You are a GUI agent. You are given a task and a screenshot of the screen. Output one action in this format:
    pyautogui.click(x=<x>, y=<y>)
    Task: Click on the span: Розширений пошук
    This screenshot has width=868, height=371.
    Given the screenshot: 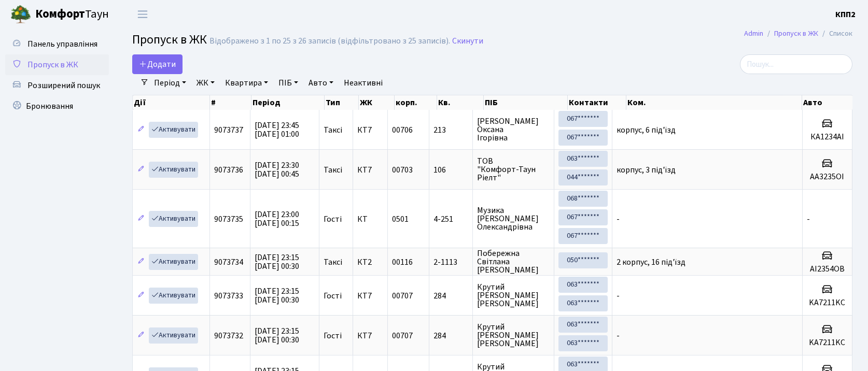 What is the action you would take?
    pyautogui.click(x=64, y=85)
    